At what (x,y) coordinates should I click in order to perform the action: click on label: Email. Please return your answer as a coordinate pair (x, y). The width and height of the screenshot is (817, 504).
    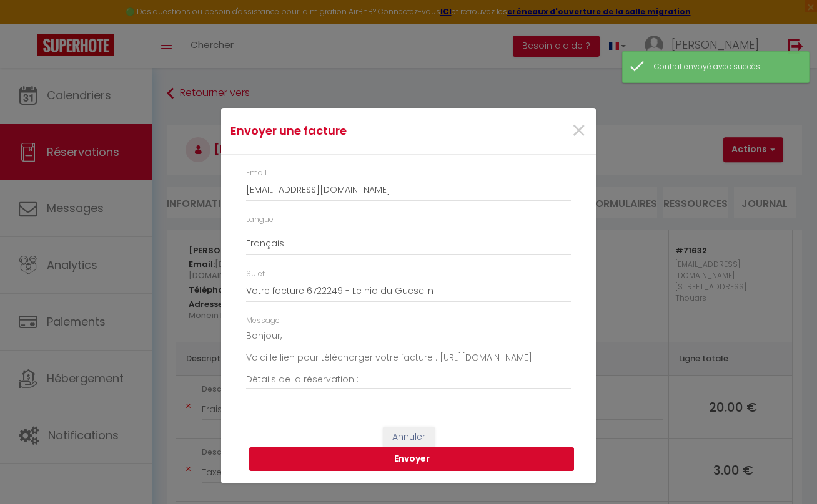
    Looking at the image, I should click on (256, 173).